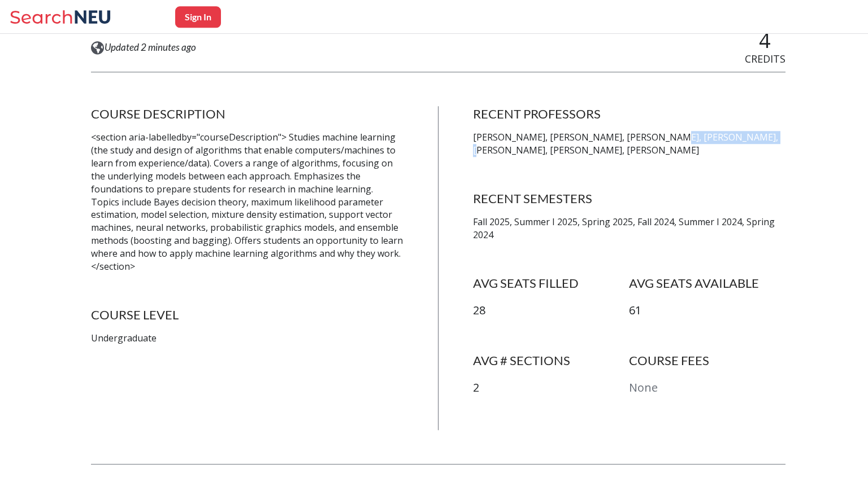  Describe the element at coordinates (764, 40) in the screenshot. I see `span: 4` at that location.